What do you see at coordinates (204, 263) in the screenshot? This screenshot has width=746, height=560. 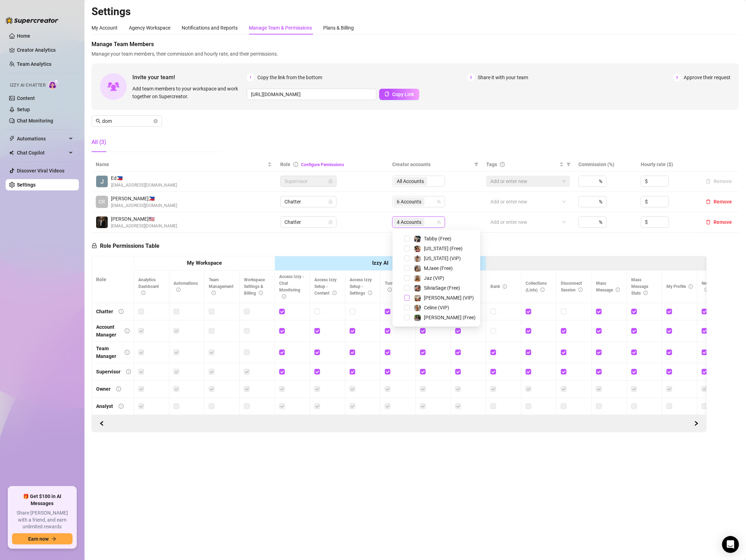 I see `strong: My Workspace` at bounding box center [204, 263].